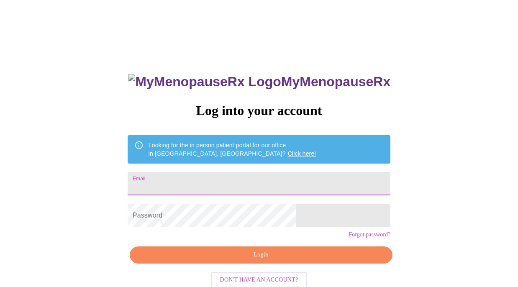 This screenshot has width=518, height=287. Describe the element at coordinates (261, 255) in the screenshot. I see `span: Login` at that location.